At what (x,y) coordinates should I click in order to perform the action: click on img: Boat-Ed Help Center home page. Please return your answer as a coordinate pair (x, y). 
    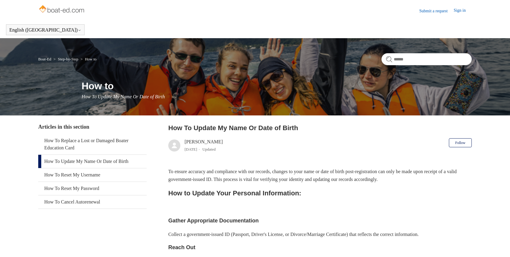
    Looking at the image, I should click on (62, 10).